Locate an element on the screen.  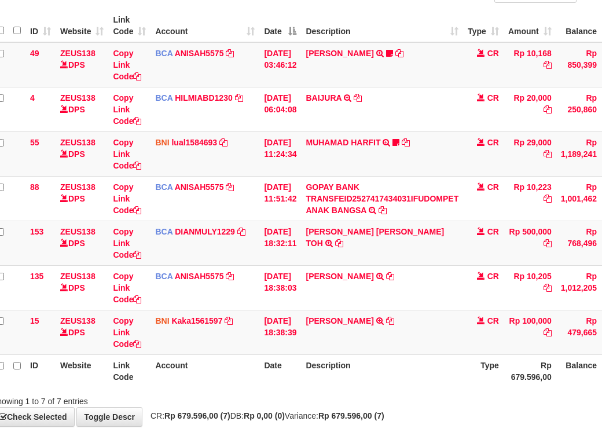
a: Copy lual1584693 to clipboard is located at coordinates (223, 142).